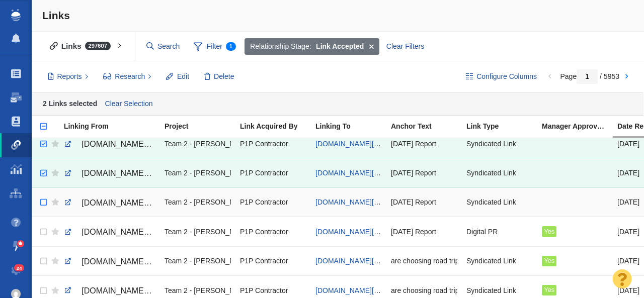 This screenshot has width=644, height=298. What do you see at coordinates (504, 127) in the screenshot?
I see `a: Link Type` at bounding box center [504, 127].